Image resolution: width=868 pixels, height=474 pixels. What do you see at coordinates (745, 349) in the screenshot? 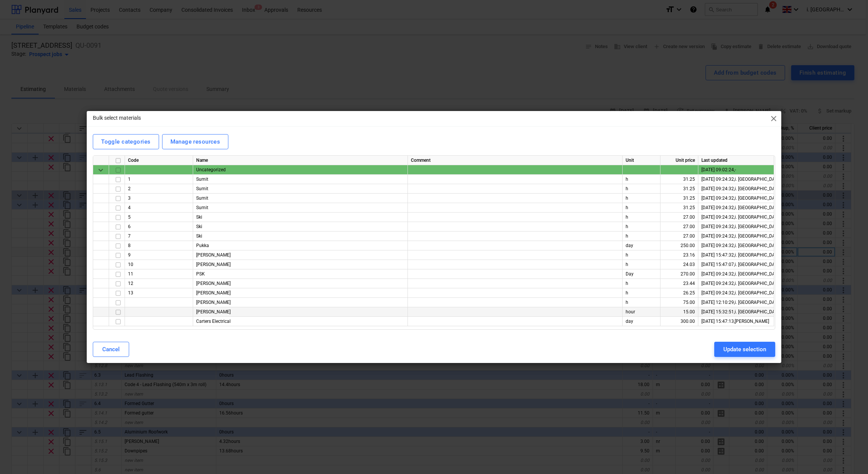
I see `div: Update selection` at bounding box center [745, 349].